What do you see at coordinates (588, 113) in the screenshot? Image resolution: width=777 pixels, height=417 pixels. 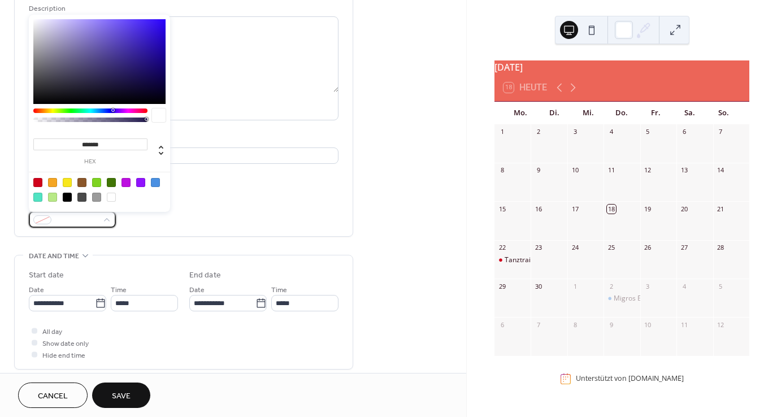 I see `div: Mi.` at bounding box center [588, 113].